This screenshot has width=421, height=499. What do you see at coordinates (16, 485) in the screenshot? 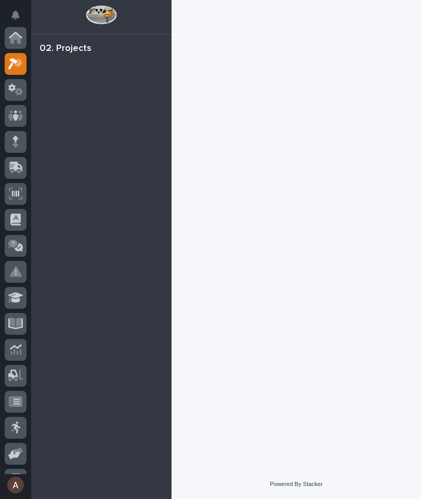
I see `button: users-avatar` at bounding box center [16, 485].